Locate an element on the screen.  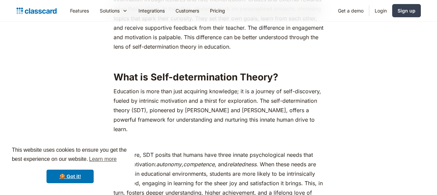
em: competence is located at coordinates (199, 164).